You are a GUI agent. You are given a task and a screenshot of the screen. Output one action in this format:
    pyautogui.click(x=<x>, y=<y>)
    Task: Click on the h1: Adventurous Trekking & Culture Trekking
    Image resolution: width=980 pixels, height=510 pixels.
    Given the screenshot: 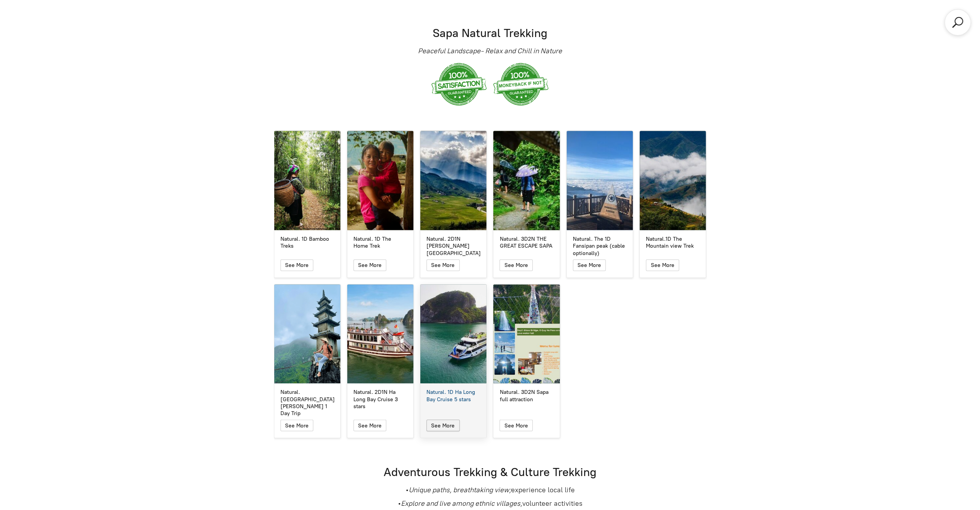 What is the action you would take?
    pyautogui.click(x=490, y=472)
    